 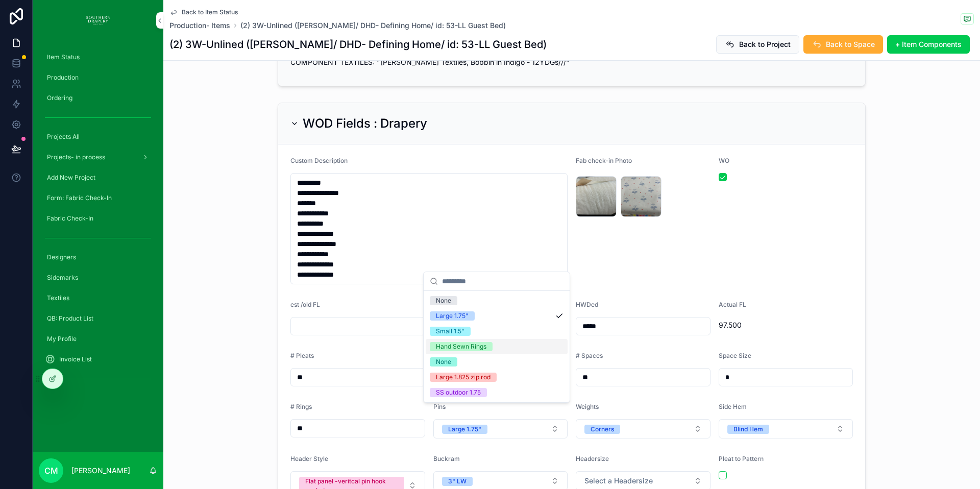 What do you see at coordinates (450, 331) in the screenshot?
I see `div: Small 1.5"` at bounding box center [450, 331].